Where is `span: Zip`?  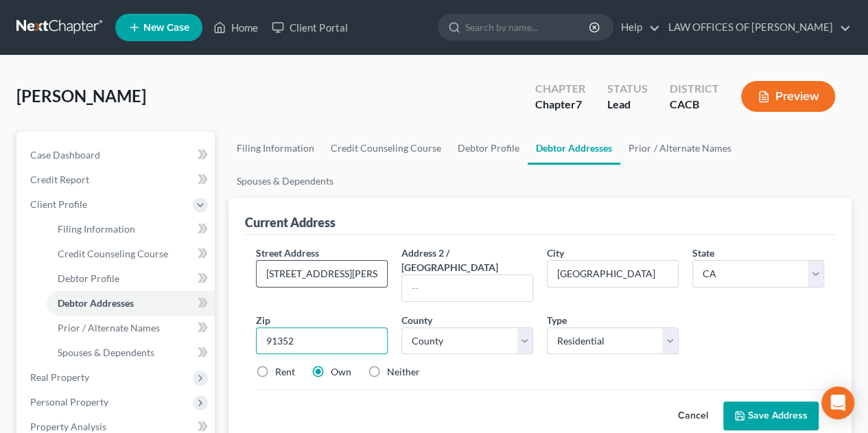 span: Zip is located at coordinates (263, 320).